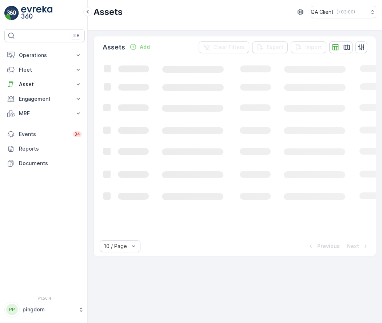 The height and width of the screenshot is (323, 382). What do you see at coordinates (313, 47) in the screenshot?
I see `p: Import` at bounding box center [313, 47].